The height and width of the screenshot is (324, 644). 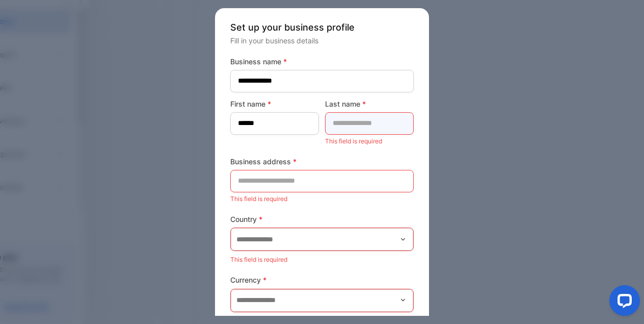 What do you see at coordinates (322, 161) in the screenshot?
I see `label: Business address` at bounding box center [322, 161].